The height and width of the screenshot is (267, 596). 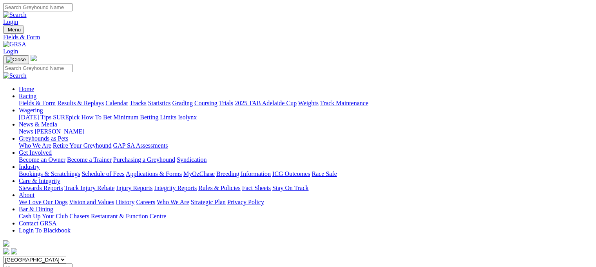 I want to click on a: Stay On Track, so click(x=290, y=187).